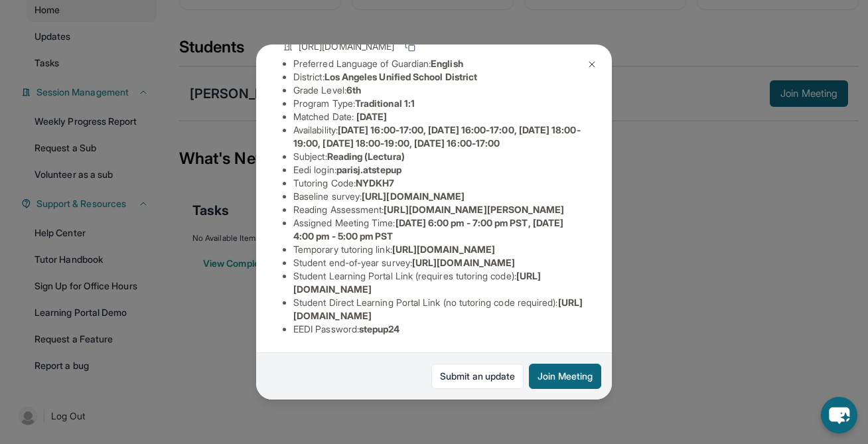 Image resolution: width=868 pixels, height=444 pixels. What do you see at coordinates (439, 197) in the screenshot?
I see `li: Baseline survey :` at bounding box center [439, 197].